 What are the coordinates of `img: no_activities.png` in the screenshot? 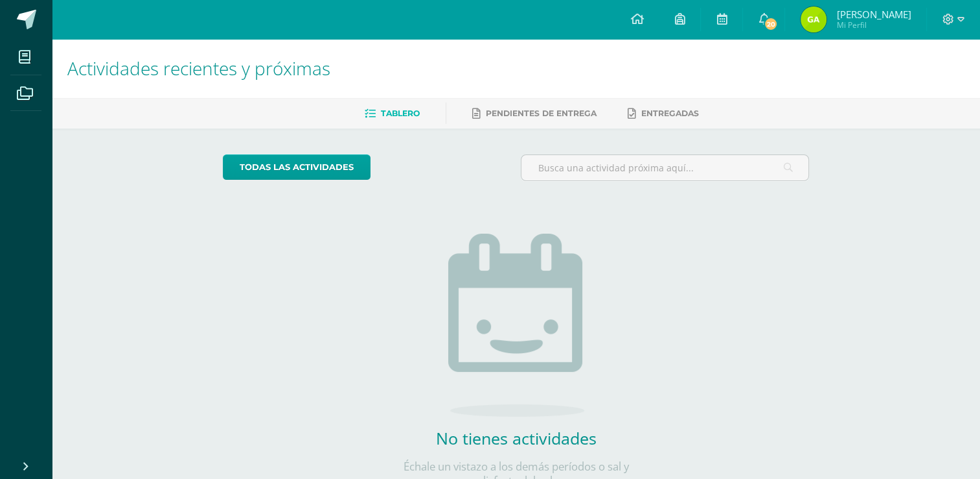 It's located at (516, 325).